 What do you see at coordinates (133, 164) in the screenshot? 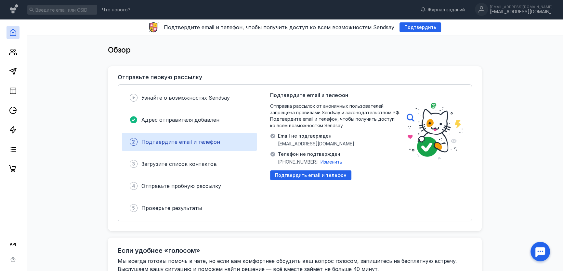
I see `span: 3` at bounding box center [133, 164].